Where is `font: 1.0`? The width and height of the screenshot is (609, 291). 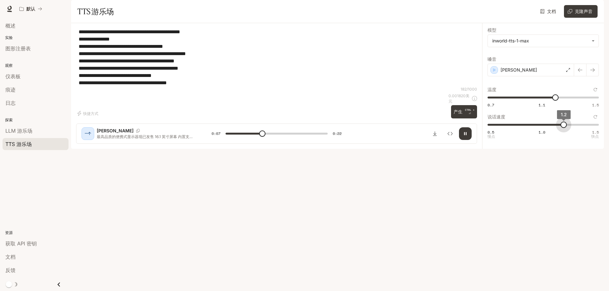
font: 1.0 is located at coordinates (541, 132).